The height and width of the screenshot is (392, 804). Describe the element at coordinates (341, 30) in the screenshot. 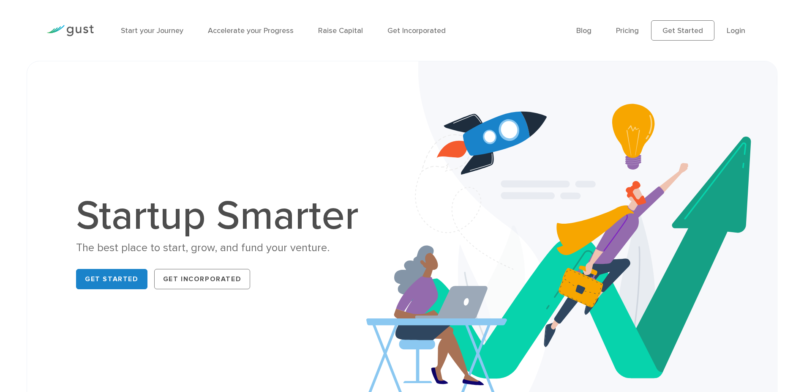

I see `a: Raise Capital` at that location.